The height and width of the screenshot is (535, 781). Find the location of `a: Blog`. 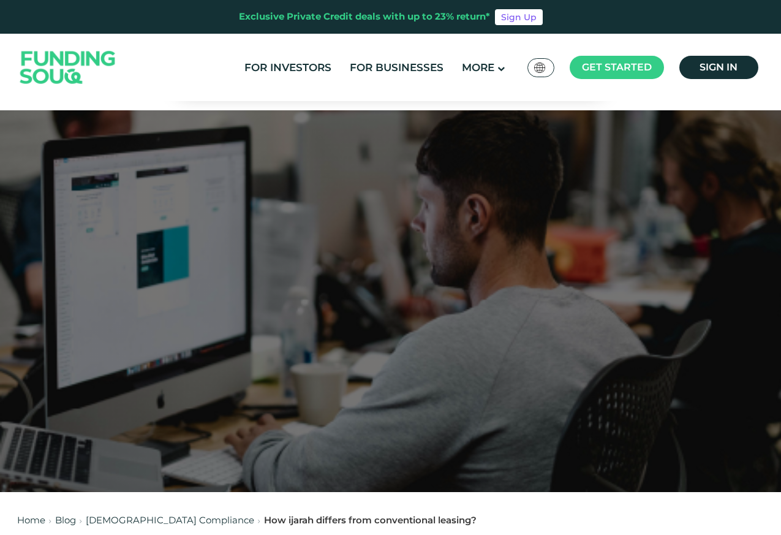

a: Blog is located at coordinates (66, 519).